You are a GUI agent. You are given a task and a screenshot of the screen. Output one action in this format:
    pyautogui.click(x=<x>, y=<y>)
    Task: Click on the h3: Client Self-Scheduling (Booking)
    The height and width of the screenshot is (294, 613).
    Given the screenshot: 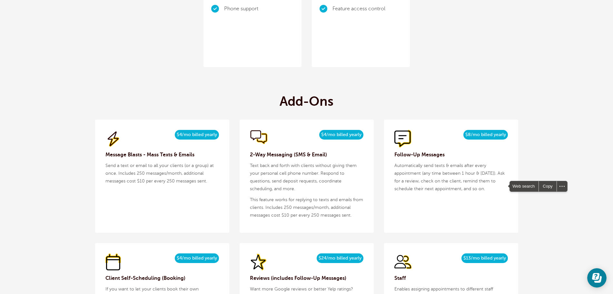 What is the action you would take?
    pyautogui.click(x=162, y=278)
    